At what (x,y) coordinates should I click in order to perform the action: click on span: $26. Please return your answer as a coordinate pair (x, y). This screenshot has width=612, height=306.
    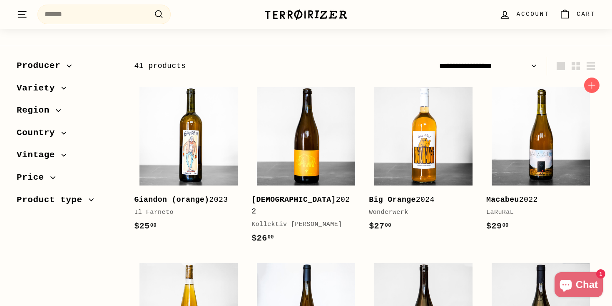
    Looking at the image, I should click on (263, 238).